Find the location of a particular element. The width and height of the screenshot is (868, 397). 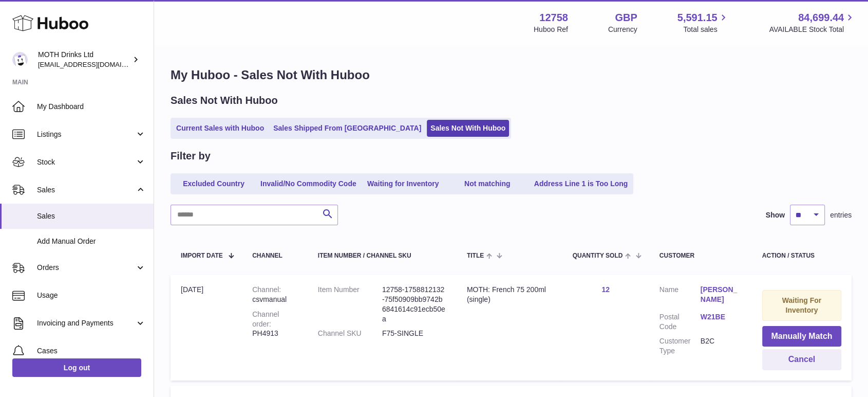

strong: GBP is located at coordinates (626, 17).